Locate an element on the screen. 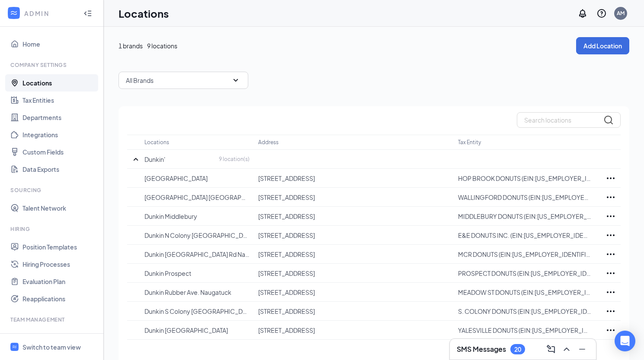 The image size is (644, 360). p: Dunkin Prospect is located at coordinates (197, 273).